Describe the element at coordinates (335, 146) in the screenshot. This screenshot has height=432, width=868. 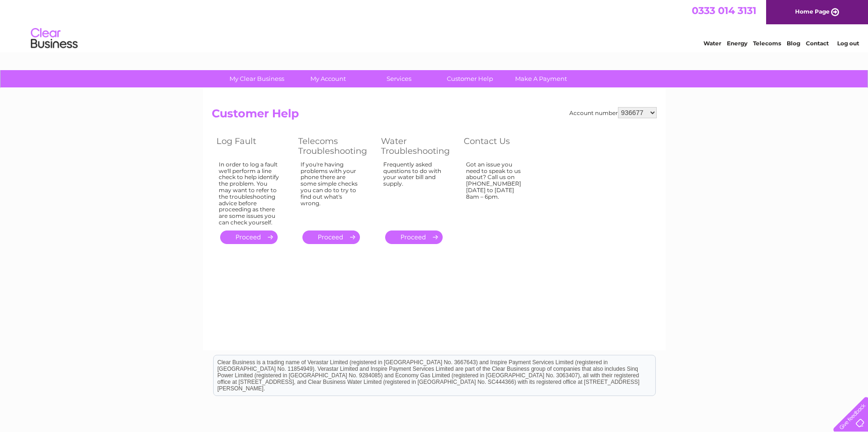
I see `th: Telecoms Troubleshooting` at that location.